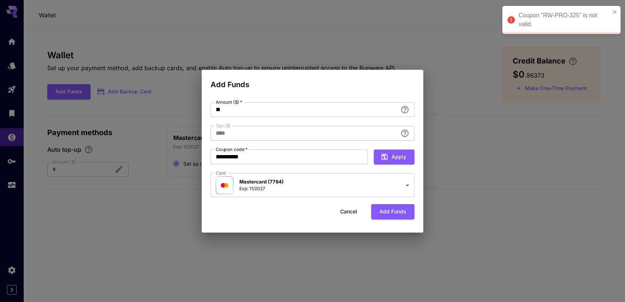 The image size is (625, 302). I want to click on button: Add funds, so click(393, 212).